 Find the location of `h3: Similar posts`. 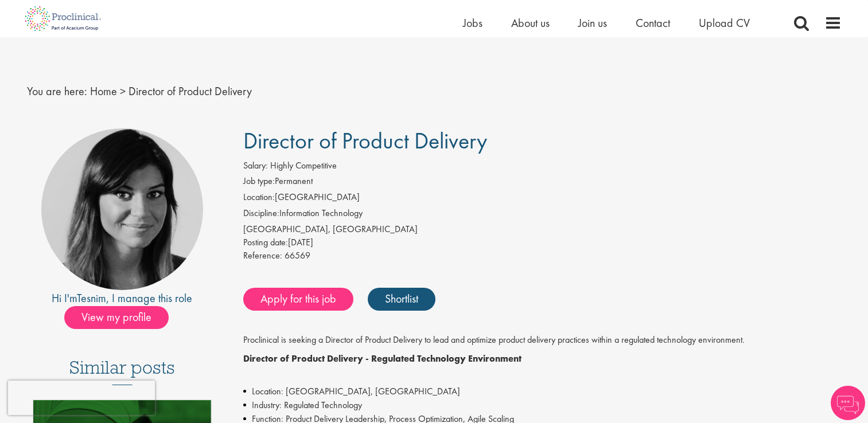

h3: Similar posts is located at coordinates (122, 372).